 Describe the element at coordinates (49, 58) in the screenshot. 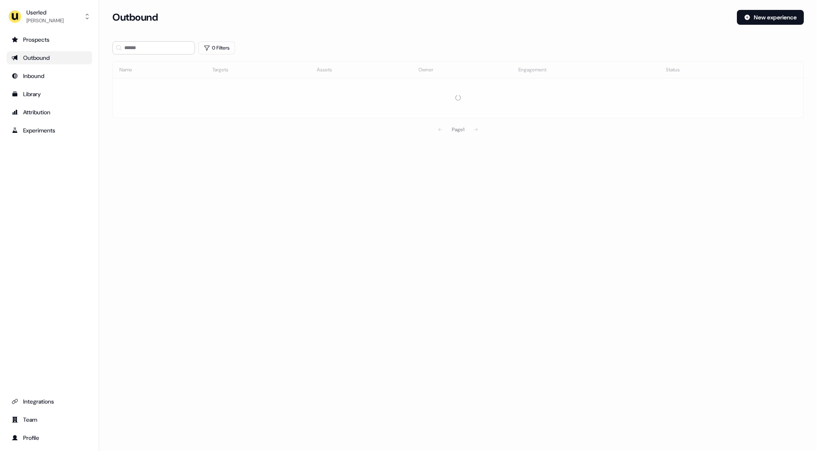

I see `div: Outbound` at that location.